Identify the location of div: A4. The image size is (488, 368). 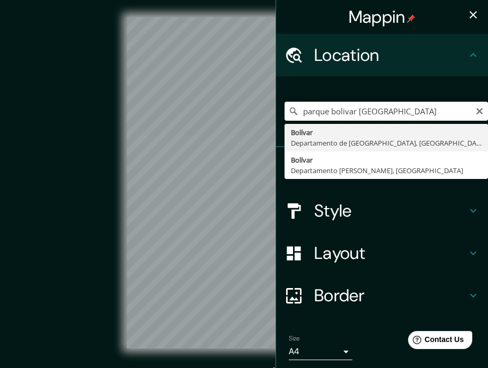
(320, 352).